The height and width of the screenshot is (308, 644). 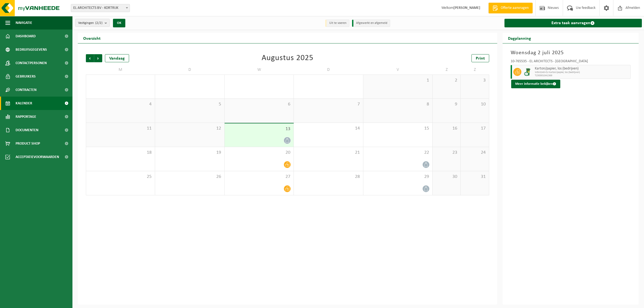 I want to click on span: Kalender, so click(x=24, y=103).